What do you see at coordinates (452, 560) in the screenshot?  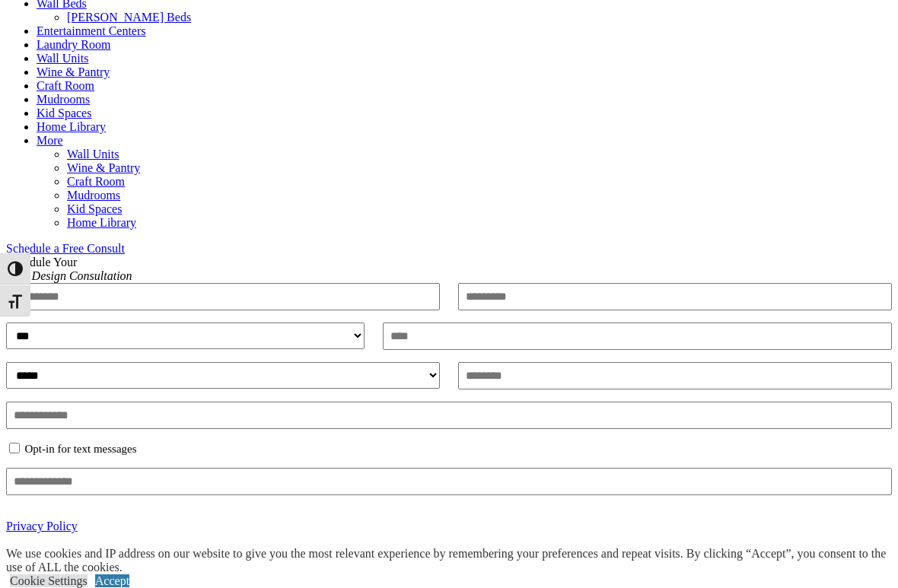 I see `div: We use cookies and IP address on our website to give you the most relevant experience by remember...` at bounding box center [452, 560].